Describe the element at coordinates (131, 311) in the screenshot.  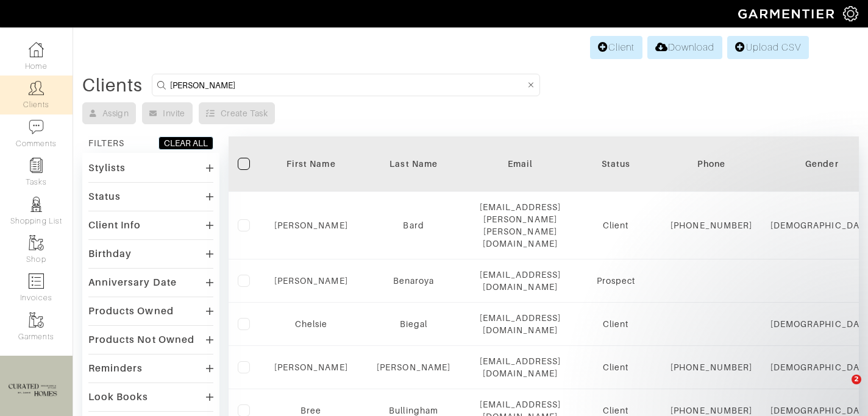
I see `div: Products Owned` at that location.